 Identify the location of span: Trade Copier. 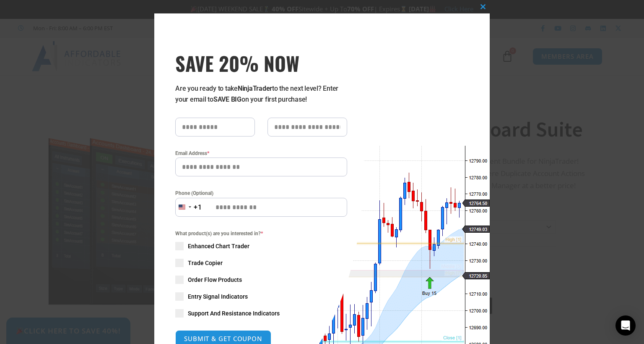
(205, 263).